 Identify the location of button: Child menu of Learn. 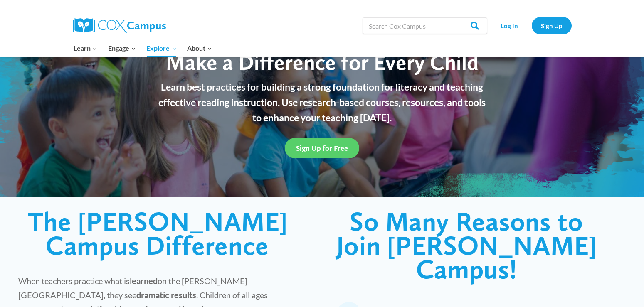
(86, 48).